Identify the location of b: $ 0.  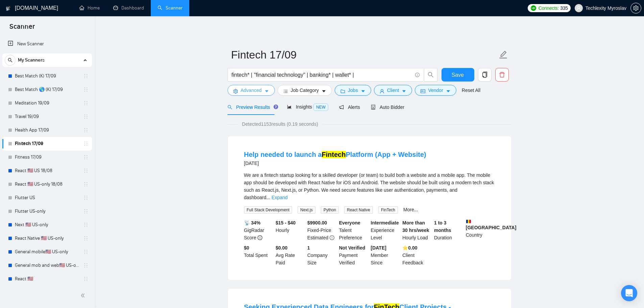
(247, 248).